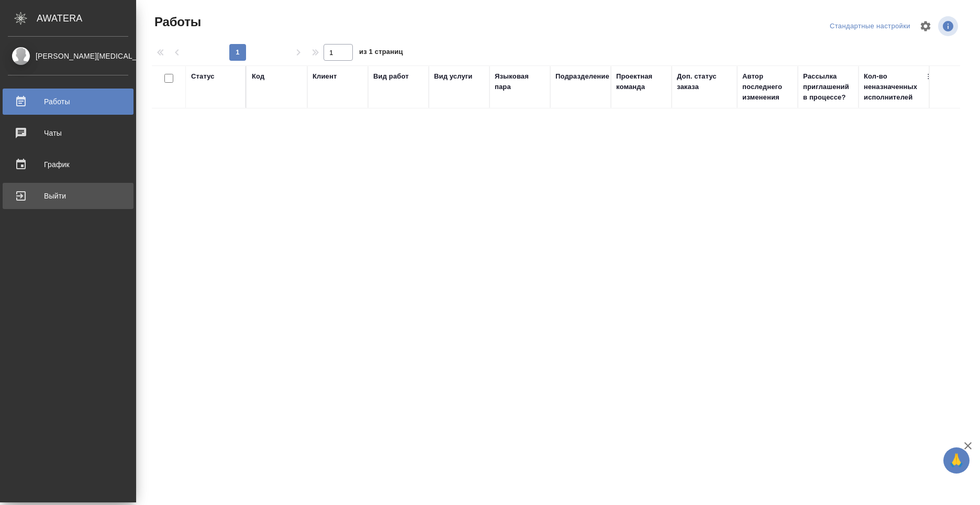 This screenshot has height=505, width=980. What do you see at coordinates (68, 165) in the screenshot?
I see `a: График` at bounding box center [68, 165].